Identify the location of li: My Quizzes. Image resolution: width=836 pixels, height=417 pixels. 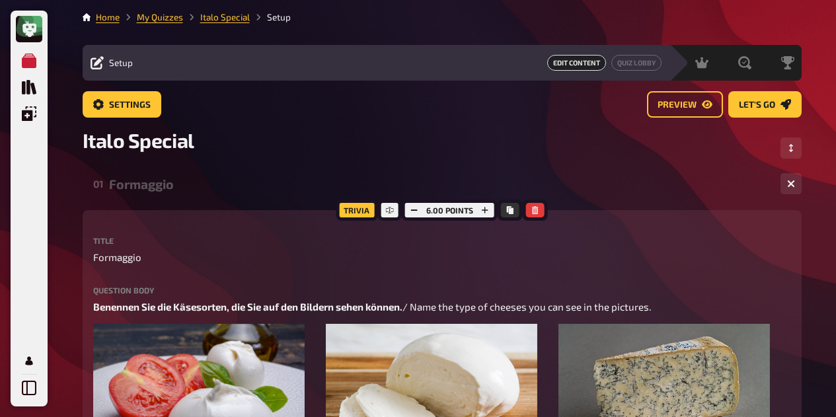
(151, 17).